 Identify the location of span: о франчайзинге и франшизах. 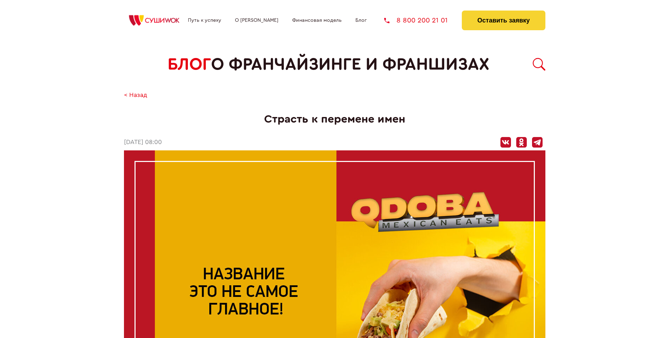
(350, 64).